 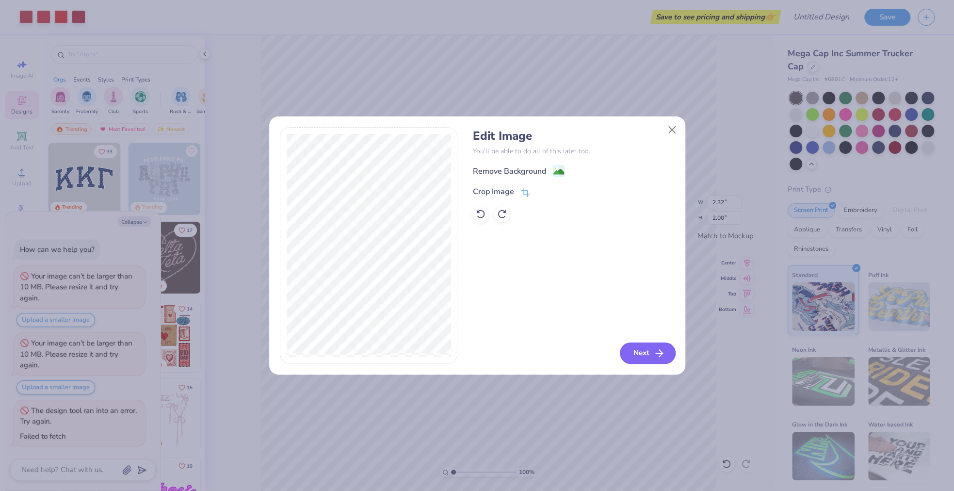 I want to click on p: You’ll be able to do all of this later too., so click(x=573, y=151).